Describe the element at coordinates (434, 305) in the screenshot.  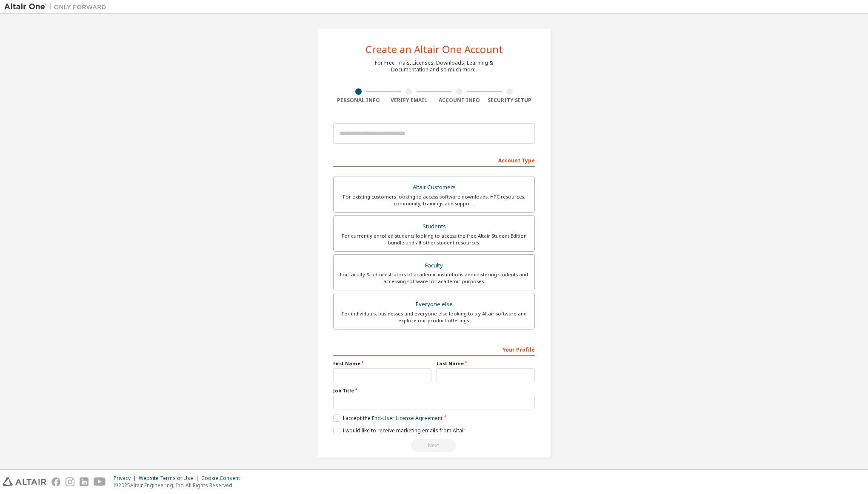
I see `div: Everyone else` at that location.